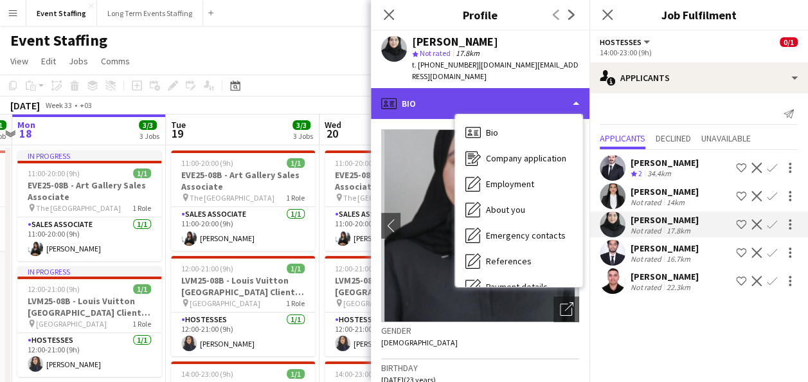 The width and height of the screenshot is (808, 382). I want to click on span: 0/1, so click(788, 42).